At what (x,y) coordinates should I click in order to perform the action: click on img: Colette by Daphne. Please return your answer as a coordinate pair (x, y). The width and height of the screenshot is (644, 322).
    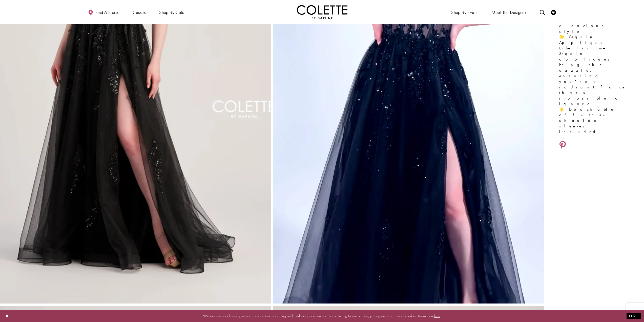
    Looking at the image, I should click on (322, 12).